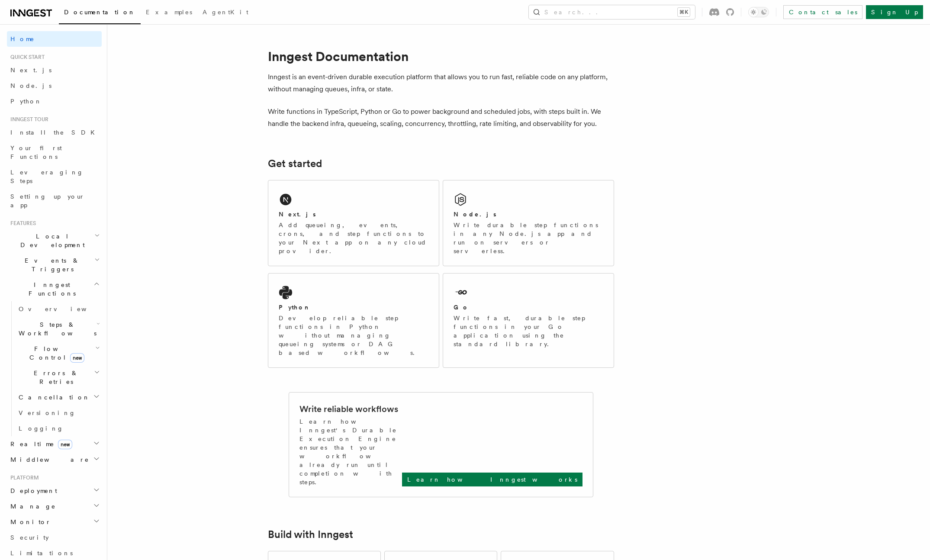 This screenshot has width=930, height=560. What do you see at coordinates (353, 223) in the screenshot?
I see `a: Next.jsAdd queueing, events, crons, and step functions to your Next app on any cloud provider.` at bounding box center [353, 223].